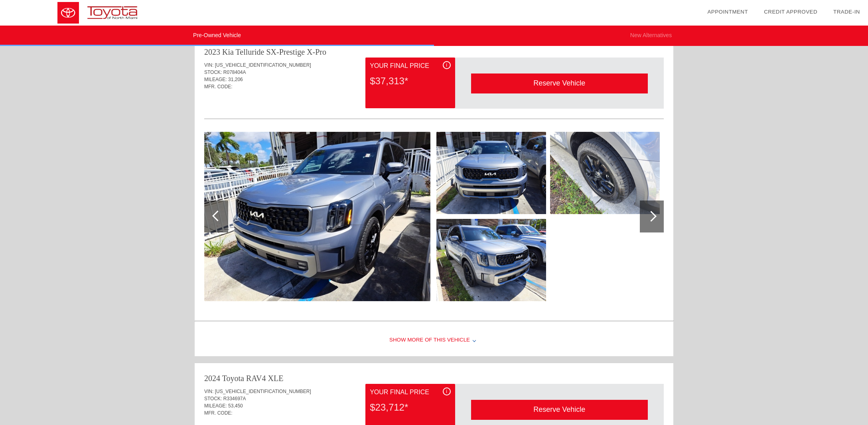  I want to click on span: R078404A, so click(234, 72).